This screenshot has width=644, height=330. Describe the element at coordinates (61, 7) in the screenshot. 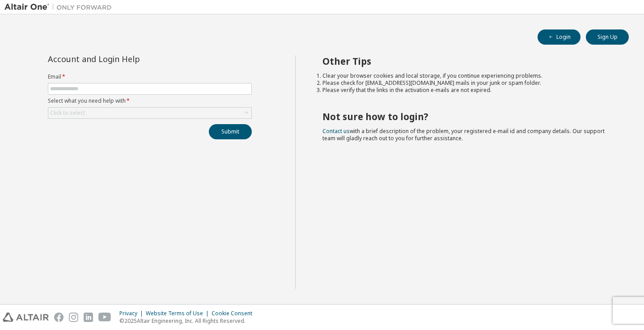

I see `img: Altair One` at that location.